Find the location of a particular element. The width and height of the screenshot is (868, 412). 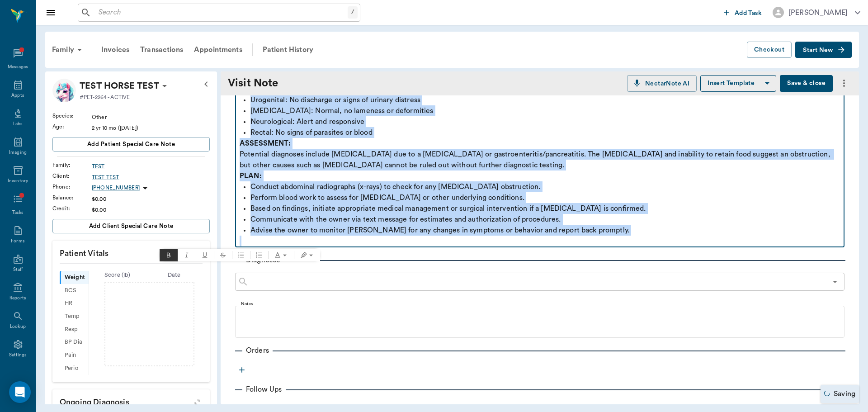

span: Ordered list (⌃⇧9) is located at coordinates (259, 255).